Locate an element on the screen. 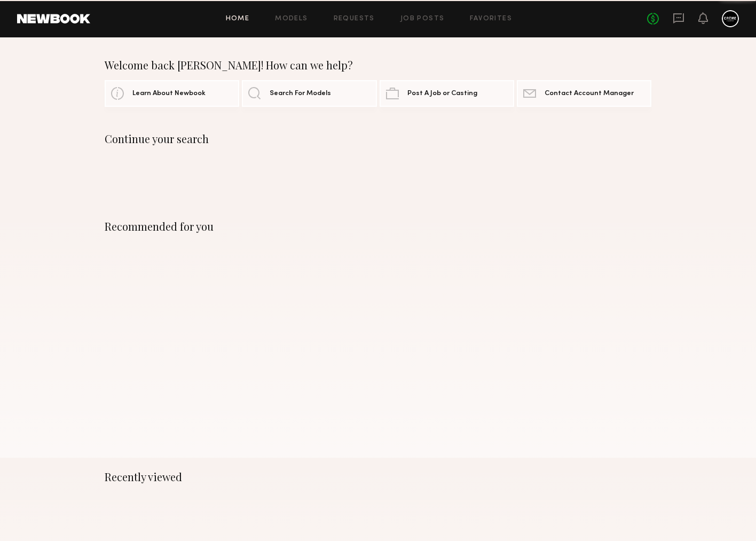 Image resolution: width=756 pixels, height=541 pixels. a: Models is located at coordinates (291, 19).